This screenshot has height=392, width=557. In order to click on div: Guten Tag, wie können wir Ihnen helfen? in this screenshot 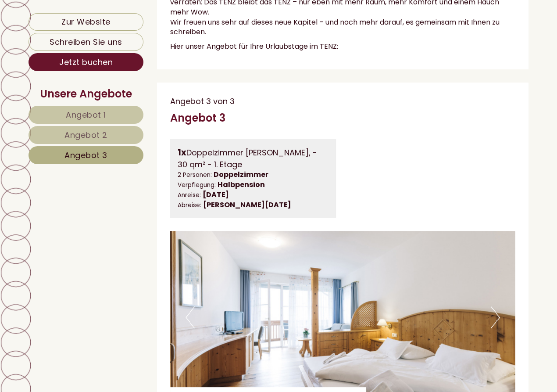, I will do `click(82, 39)`.